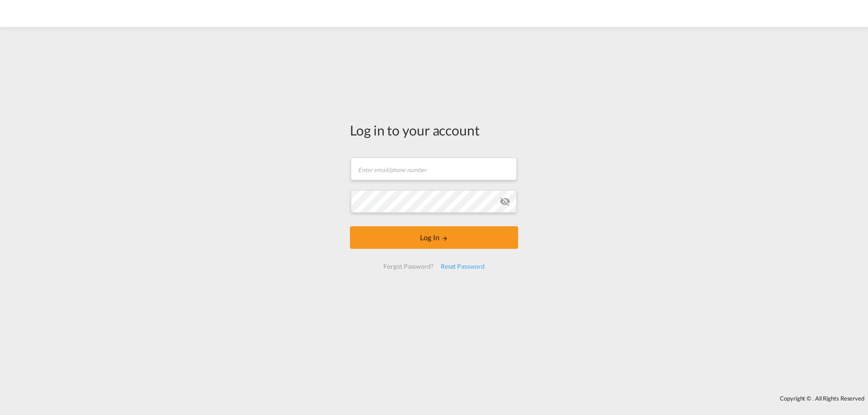 The width and height of the screenshot is (868, 415). Describe the element at coordinates (505, 201) in the screenshot. I see `md-icon: icon-eye-off` at that location.